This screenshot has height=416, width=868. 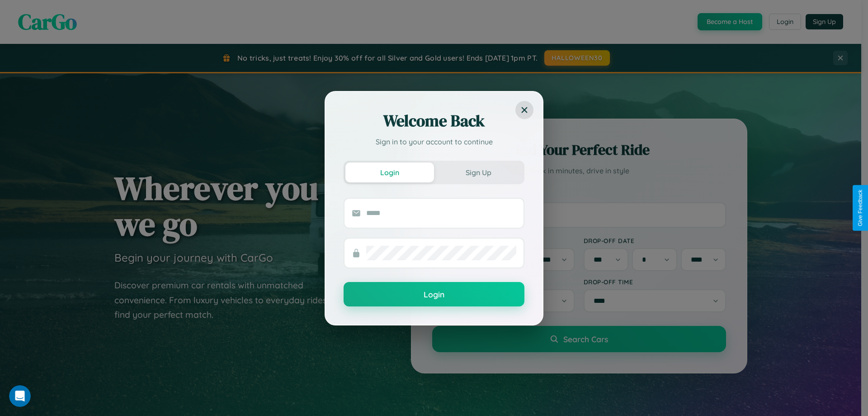 What do you see at coordinates (434, 142) in the screenshot?
I see `p: Sign in to your account to continue` at bounding box center [434, 142].